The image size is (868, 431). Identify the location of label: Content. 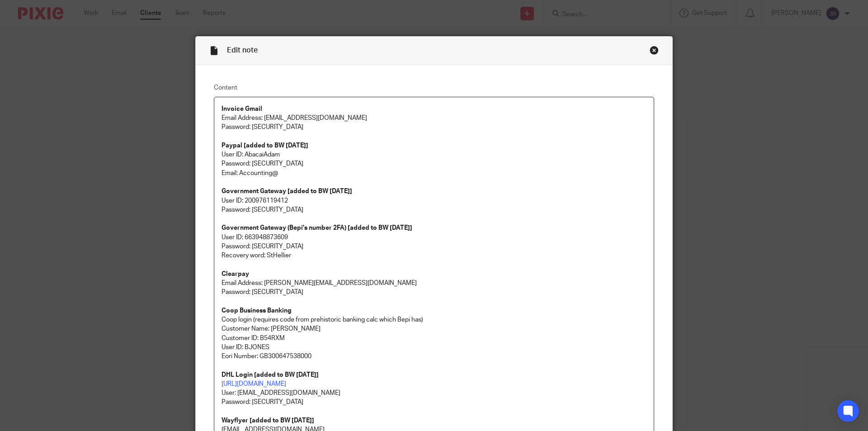
(434, 88).